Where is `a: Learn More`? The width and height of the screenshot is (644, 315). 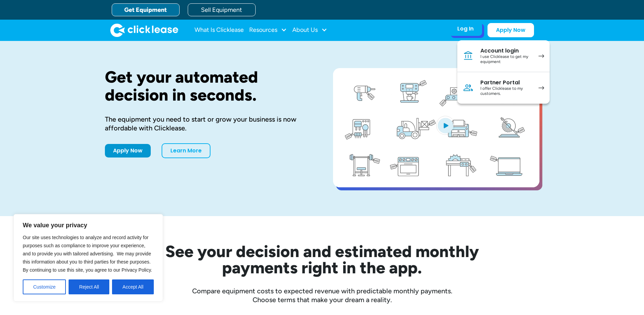 a: Learn More is located at coordinates (186, 151).